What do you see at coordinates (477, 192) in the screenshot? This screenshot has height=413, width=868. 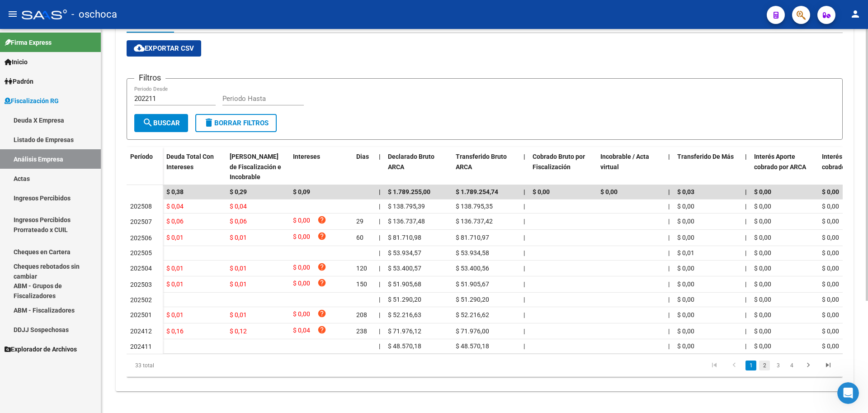 I see `span: $ 1.789.254,74` at bounding box center [477, 192].